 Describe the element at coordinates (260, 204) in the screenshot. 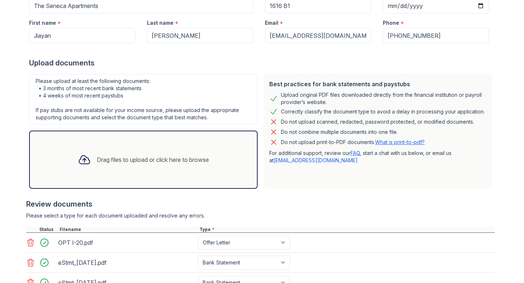

I see `div: Review documents` at that location.